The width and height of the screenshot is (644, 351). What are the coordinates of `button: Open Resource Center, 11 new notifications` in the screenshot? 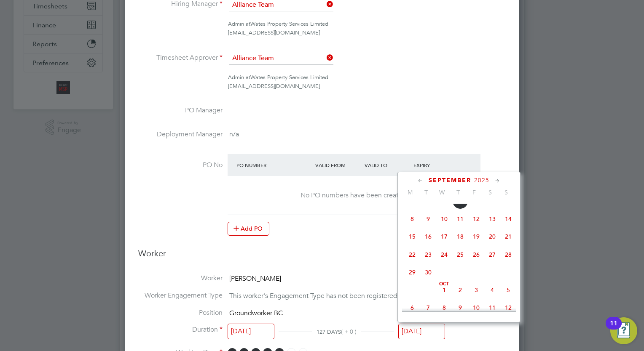 It's located at (624, 331).